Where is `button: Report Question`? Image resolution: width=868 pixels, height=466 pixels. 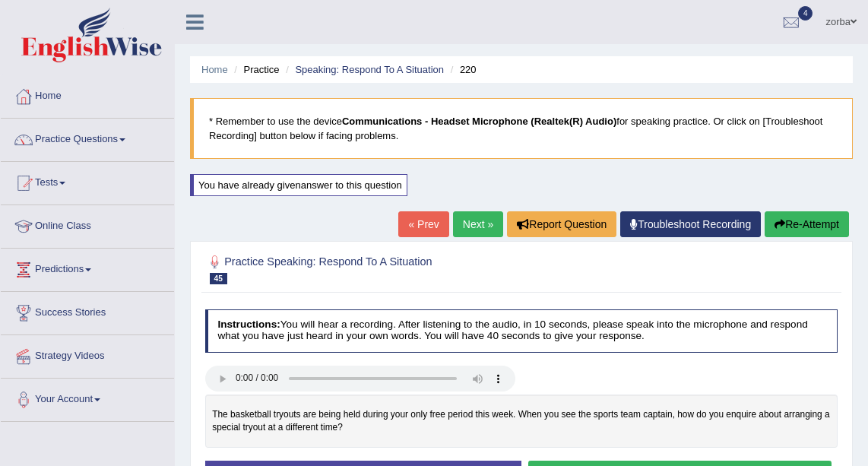 button: Report Question is located at coordinates (561, 224).